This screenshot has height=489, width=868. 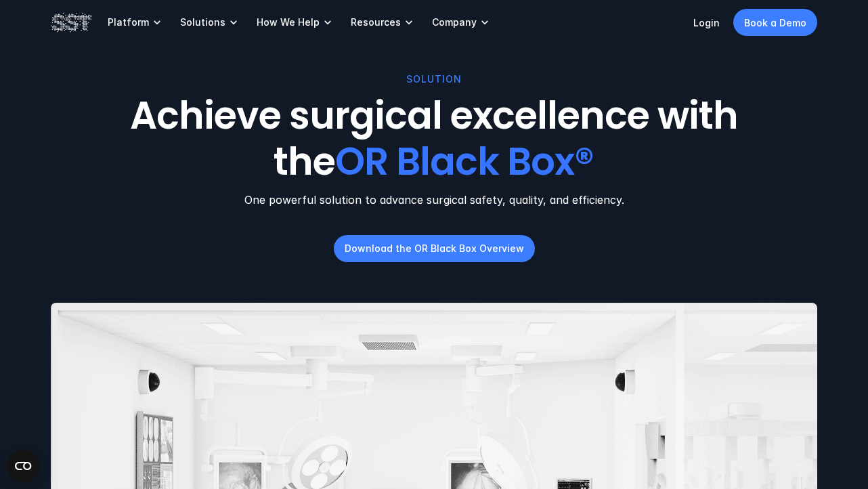 I want to click on a: Download the OR Black Box Overview, so click(x=434, y=249).